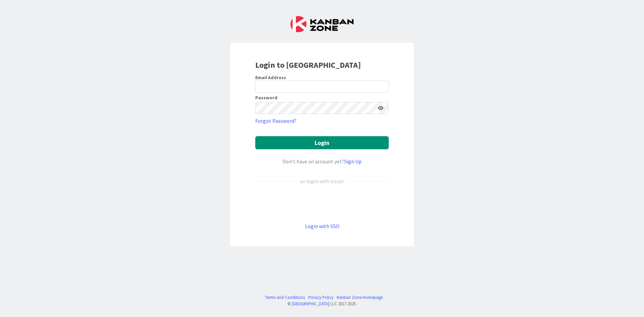 The image size is (644, 317). I want to click on div: © LLC 2017- 2025 ., so click(322, 304).